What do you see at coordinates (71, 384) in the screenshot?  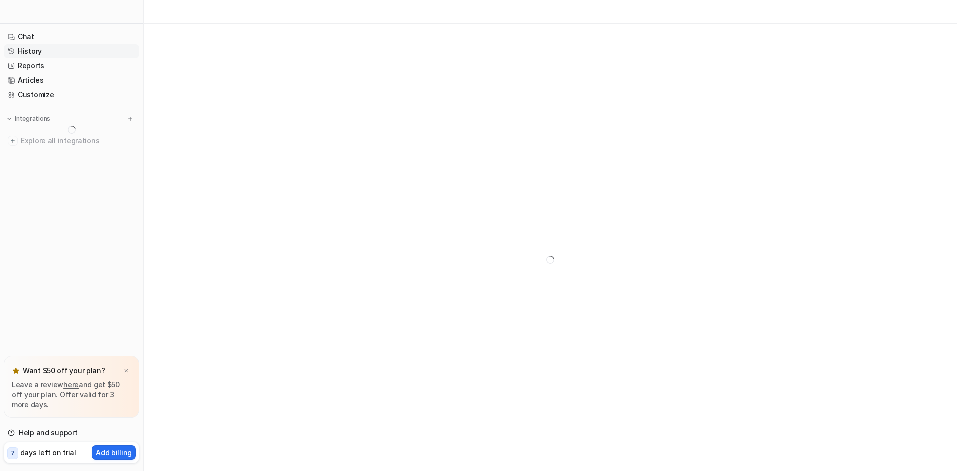 I see `a: here` at bounding box center [71, 384].